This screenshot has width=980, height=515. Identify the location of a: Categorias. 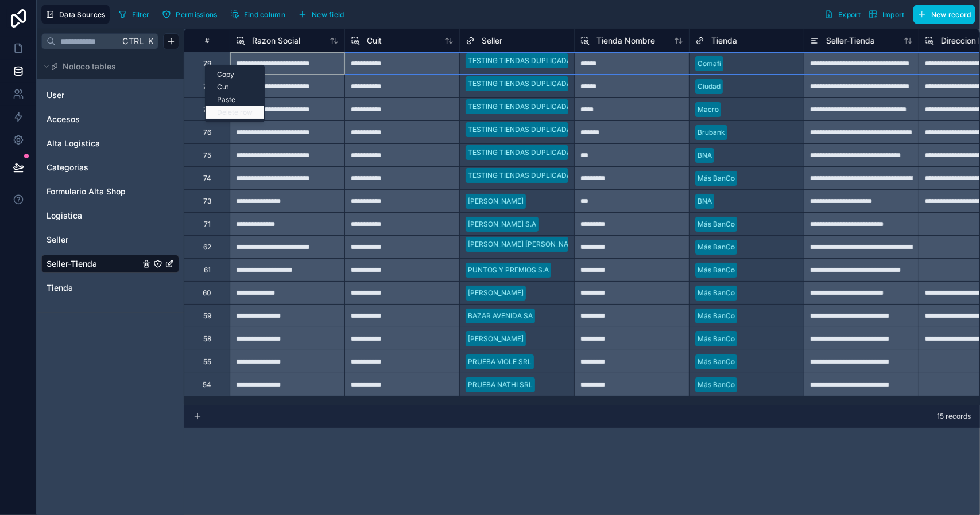
(93, 168).